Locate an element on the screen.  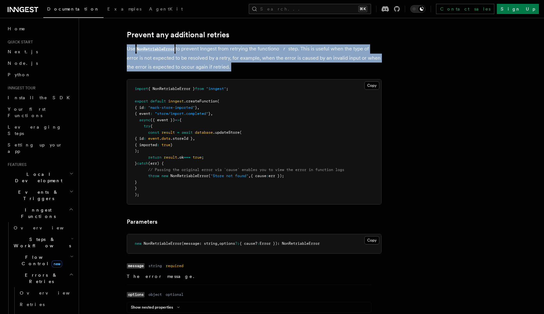
span: async is located at coordinates (145, 120).